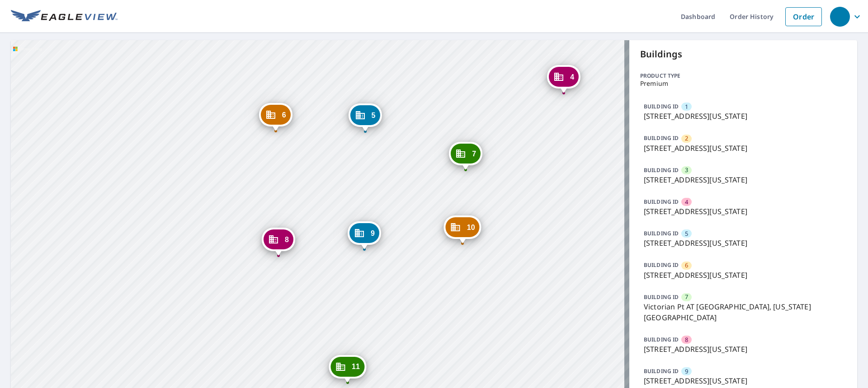 This screenshot has height=388, width=868. What do you see at coordinates (743, 54) in the screenshot?
I see `p: Buildings` at bounding box center [743, 54].